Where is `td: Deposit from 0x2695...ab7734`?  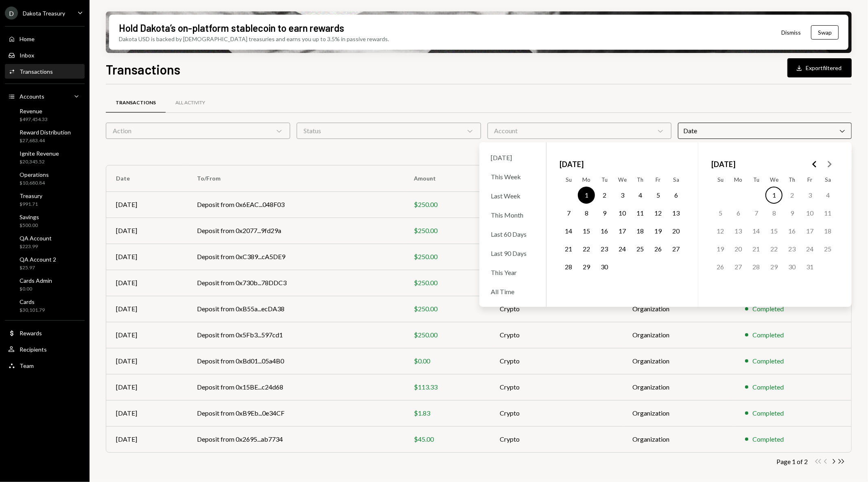
td: Deposit from 0x2695...ab7734 is located at coordinates (296, 439).